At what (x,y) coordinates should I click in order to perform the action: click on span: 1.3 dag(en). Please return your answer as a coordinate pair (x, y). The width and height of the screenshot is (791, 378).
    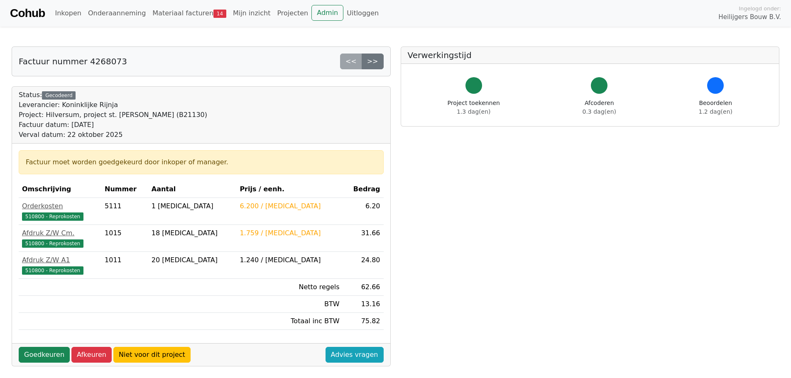
    Looking at the image, I should click on (473, 112).